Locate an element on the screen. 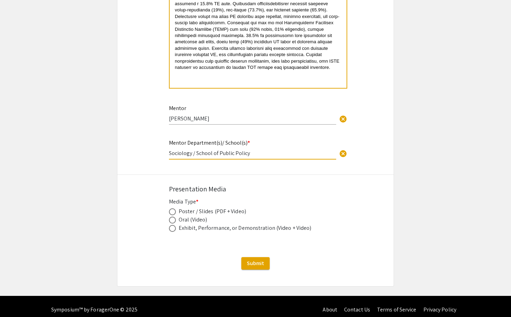  mat-label: Media Type is located at coordinates (184, 202).